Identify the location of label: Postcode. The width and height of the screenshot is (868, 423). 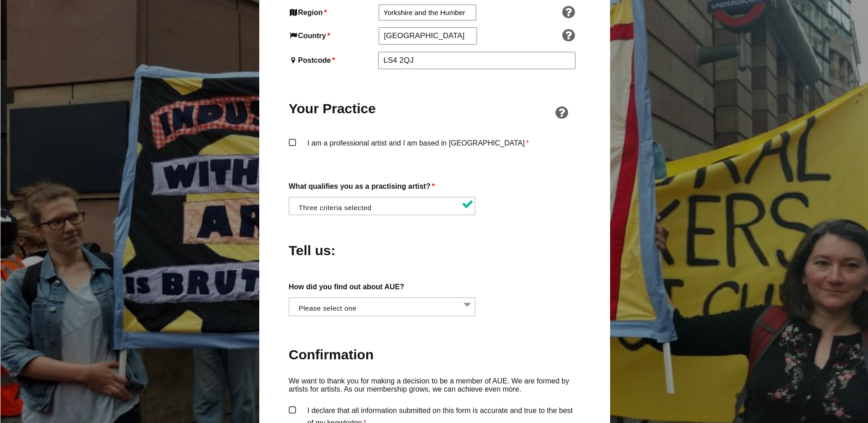
(333, 60).